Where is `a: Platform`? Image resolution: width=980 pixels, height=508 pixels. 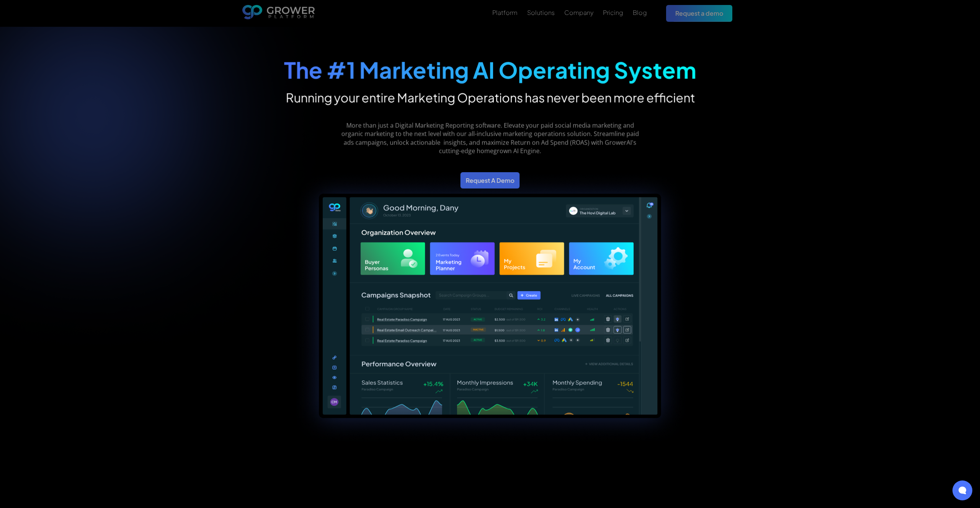 a: Platform is located at coordinates (505, 13).